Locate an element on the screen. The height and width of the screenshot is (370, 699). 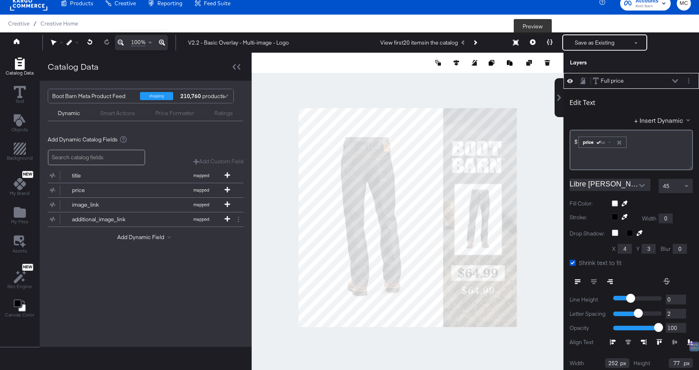
div: additional_image_link is located at coordinates (101, 219).